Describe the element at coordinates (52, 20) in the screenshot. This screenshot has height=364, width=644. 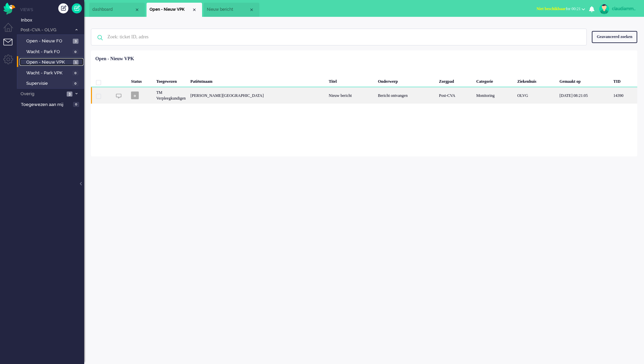
I see `a: Inbox` at that location.